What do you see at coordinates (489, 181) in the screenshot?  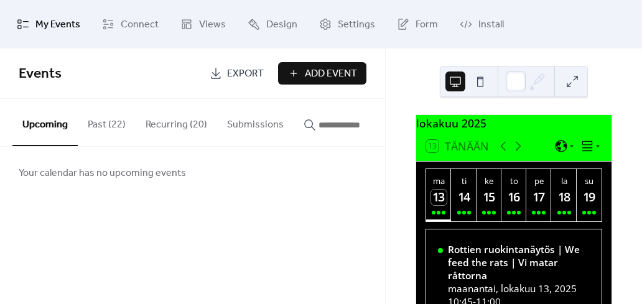 I see `div: ke` at bounding box center [489, 181].